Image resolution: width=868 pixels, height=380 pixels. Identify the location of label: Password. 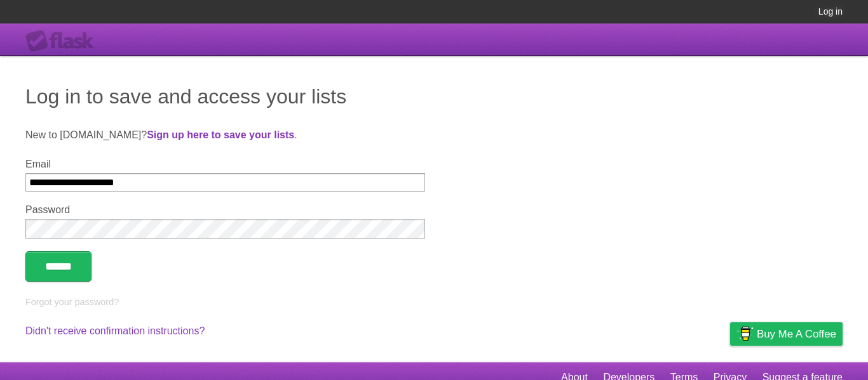
(225, 210).